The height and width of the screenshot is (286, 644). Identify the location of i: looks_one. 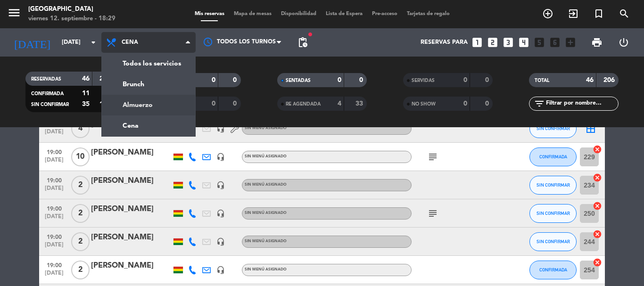
(477, 43).